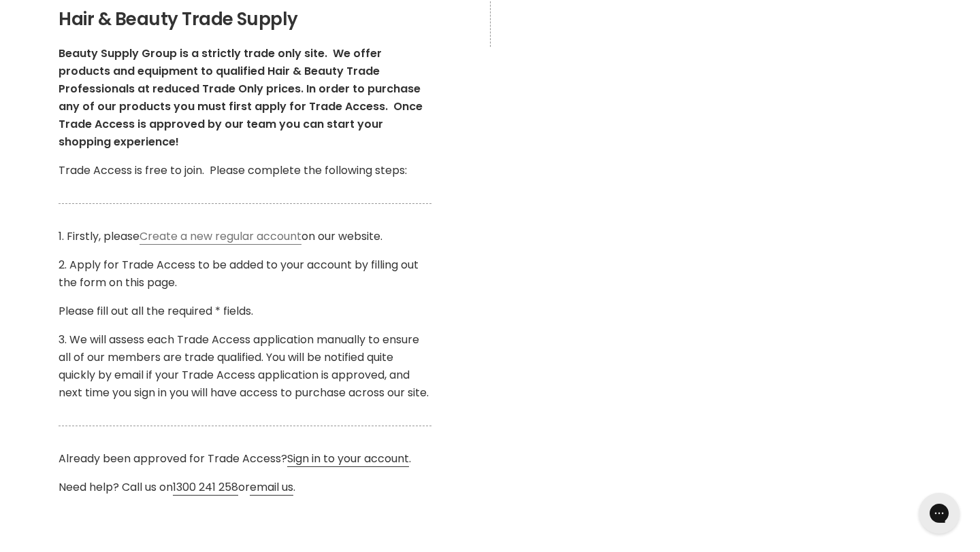 The width and height of the screenshot is (980, 552). Describe the element at coordinates (244, 487) in the screenshot. I see `p: Need help? Call us on or .` at that location.